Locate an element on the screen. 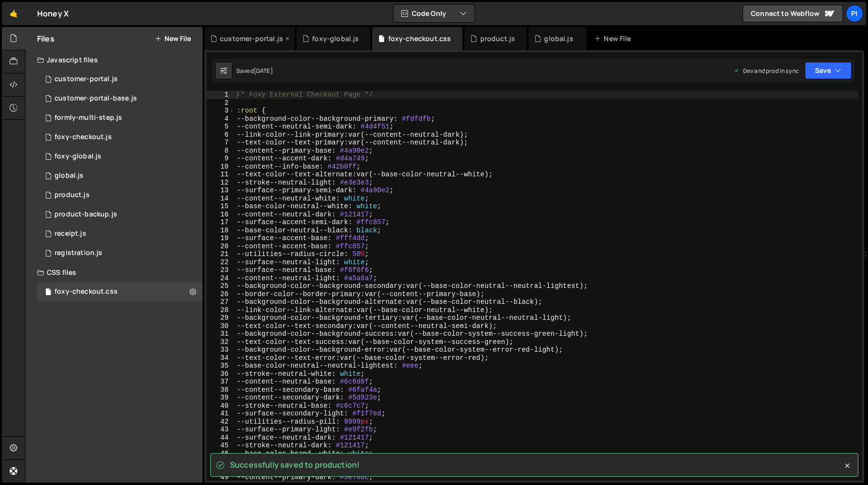  div: 24 is located at coordinates (220, 278).